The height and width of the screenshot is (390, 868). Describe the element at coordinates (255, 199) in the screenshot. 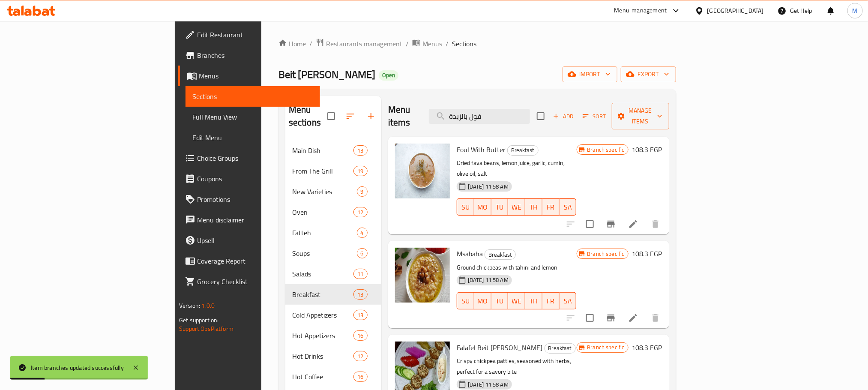

I see `span: Promotions` at that location.